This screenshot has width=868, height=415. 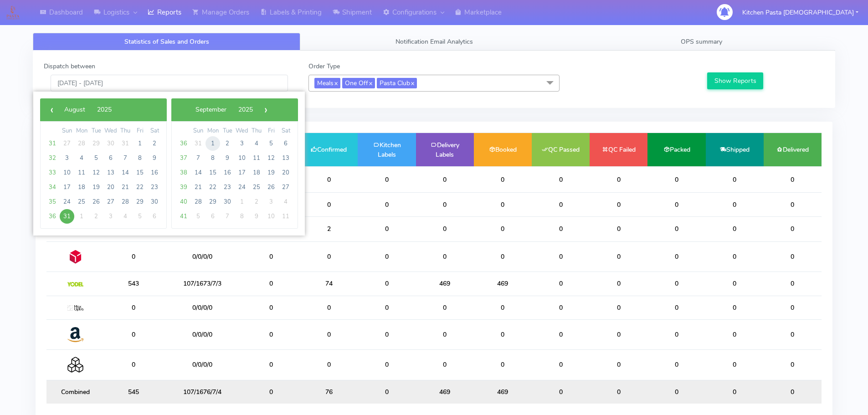 I want to click on span: 3, so click(x=242, y=144).